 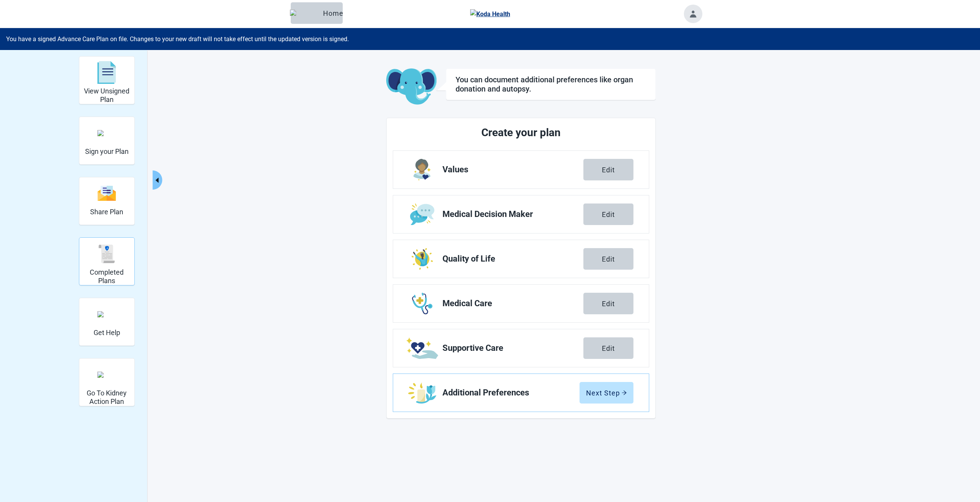 I want to click on img: person-question.svg, so click(x=107, y=314).